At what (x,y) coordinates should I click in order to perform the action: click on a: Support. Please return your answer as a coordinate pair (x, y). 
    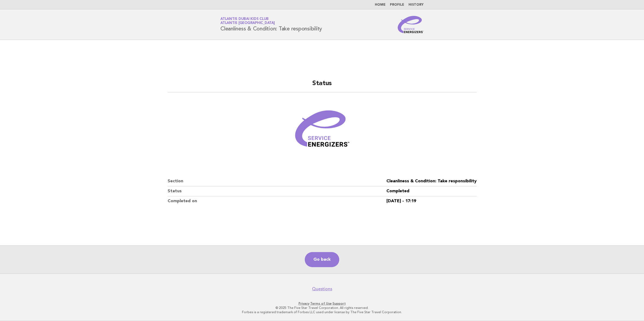
    Looking at the image, I should click on (339, 303).